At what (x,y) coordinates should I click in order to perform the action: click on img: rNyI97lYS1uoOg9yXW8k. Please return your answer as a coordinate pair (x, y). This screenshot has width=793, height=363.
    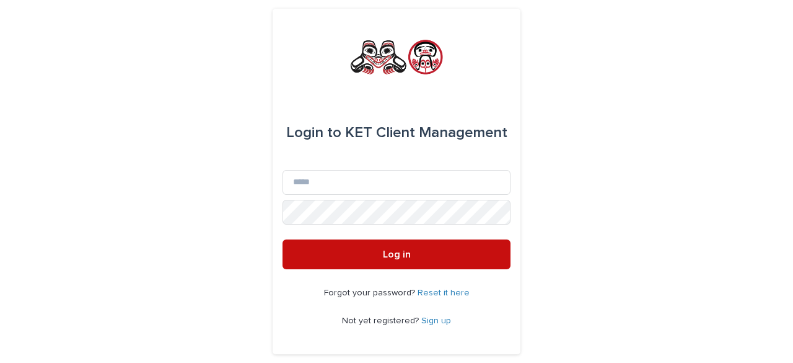
    Looking at the image, I should click on (397, 57).